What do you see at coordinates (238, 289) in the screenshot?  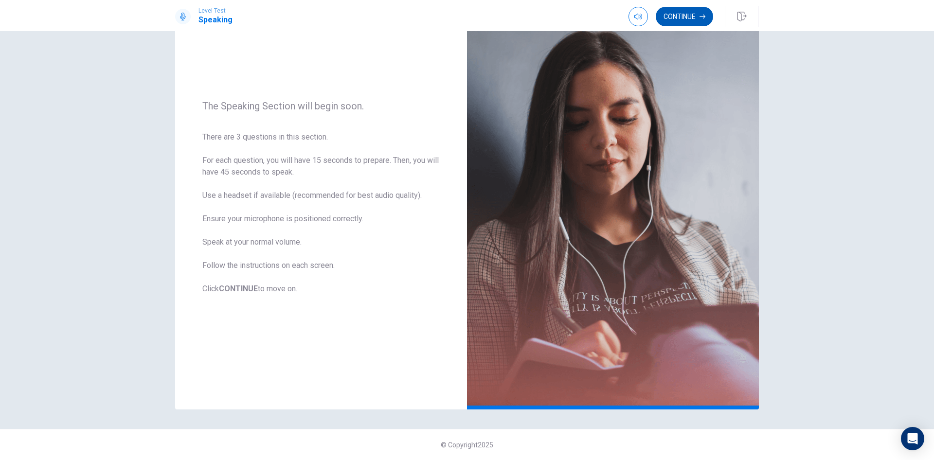 I see `b: CONTINUE` at bounding box center [238, 289].